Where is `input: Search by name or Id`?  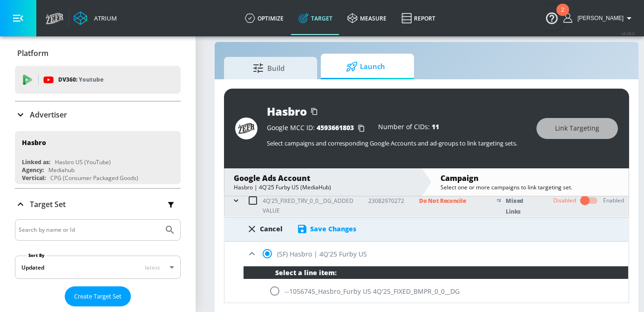 input: Search by name or Id is located at coordinates (89, 230).